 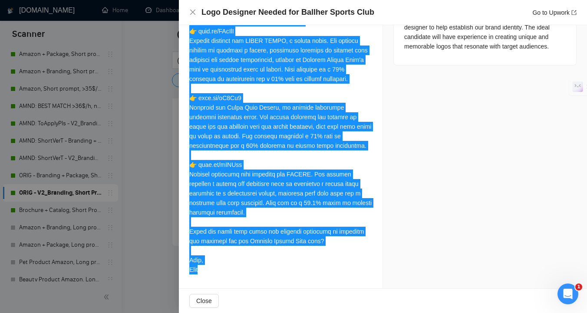 What do you see at coordinates (485, 27) in the screenshot?
I see `div: Ballher Sports Club is a community-powered lifestyle brand celebrating women in sports. We seek a...` at bounding box center [485, 27].